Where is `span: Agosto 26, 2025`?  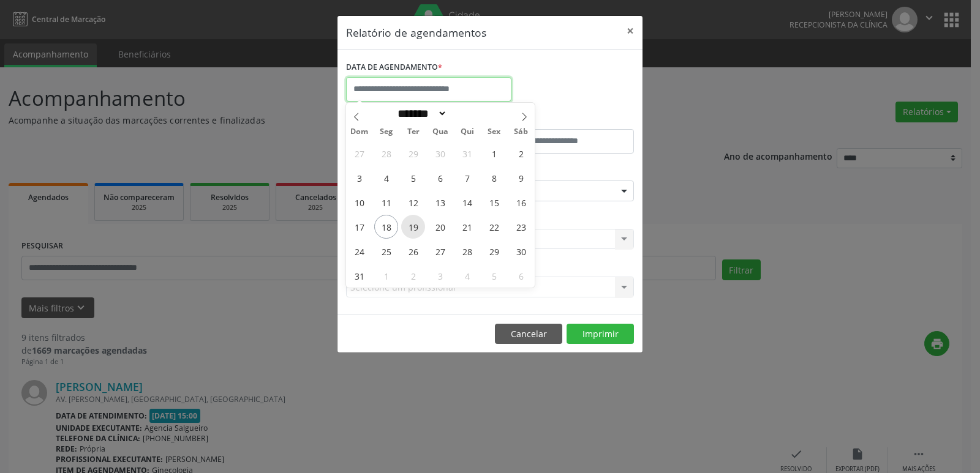 span: Agosto 26, 2025 is located at coordinates (413, 251).